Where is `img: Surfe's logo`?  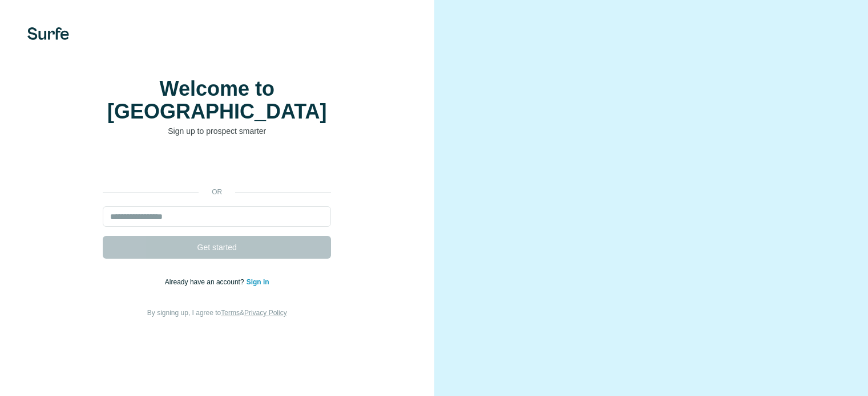 img: Surfe's logo is located at coordinates (48, 34).